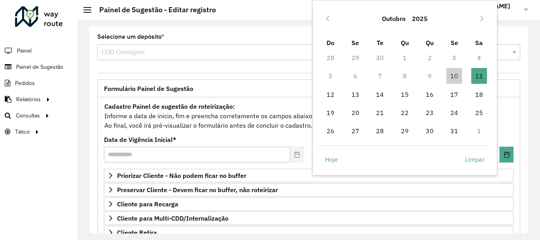 The height and width of the screenshot is (240, 540). What do you see at coordinates (28, 115) in the screenshot?
I see `span: Consultas` at bounding box center [28, 115].